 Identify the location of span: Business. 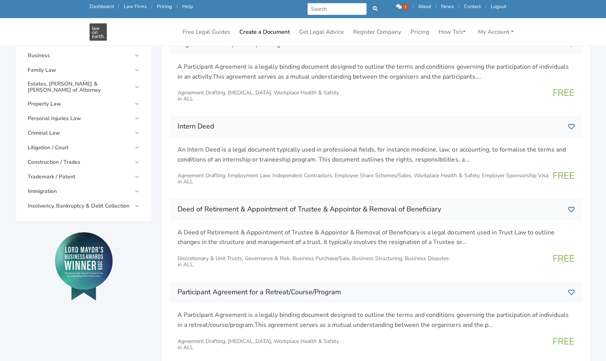
(80, 56).